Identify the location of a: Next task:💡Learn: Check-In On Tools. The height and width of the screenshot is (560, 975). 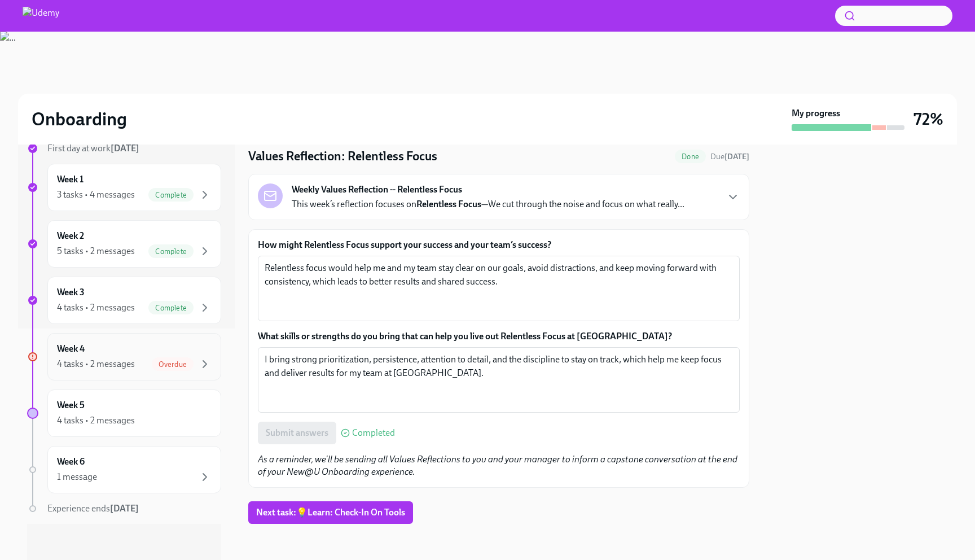
(331, 512).